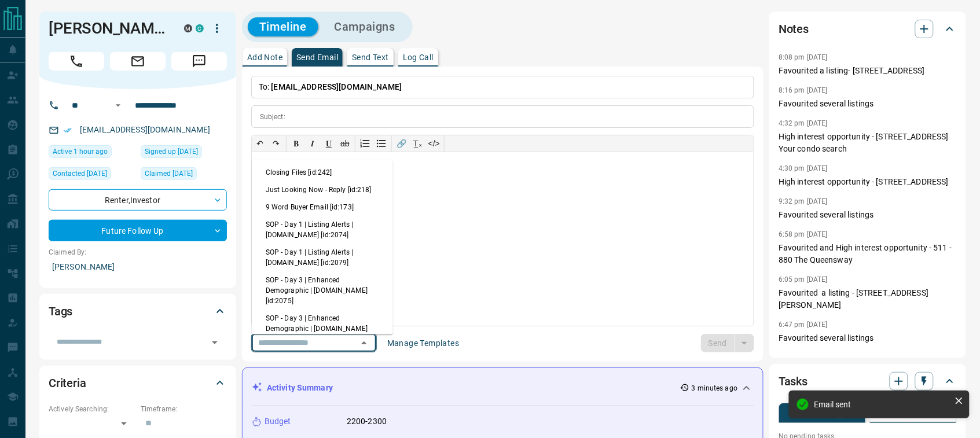 This screenshot has height=438, width=980. Describe the element at coordinates (68, 130) in the screenshot. I see `svg: Email Verified` at that location.